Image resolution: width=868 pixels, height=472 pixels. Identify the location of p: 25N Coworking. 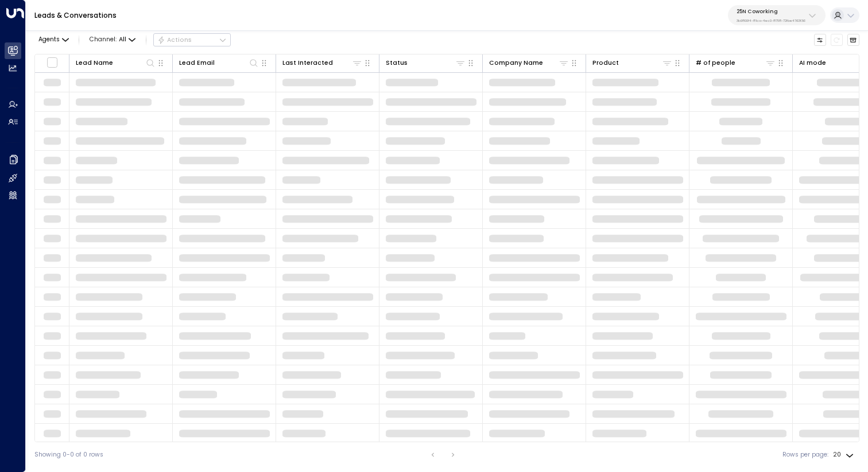
(771, 11).